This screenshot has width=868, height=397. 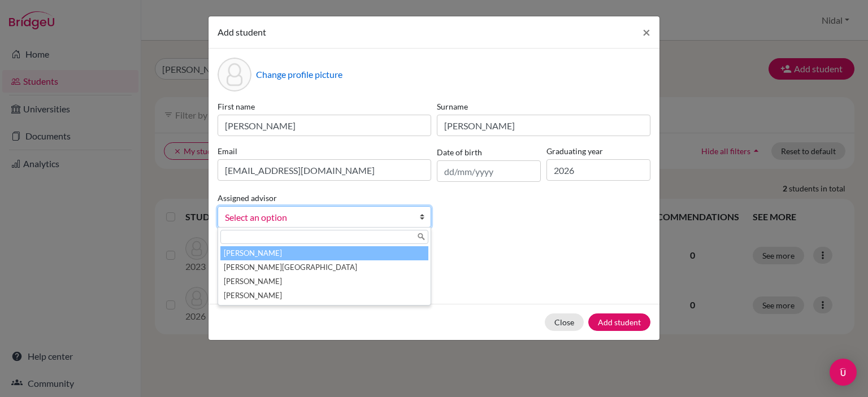 I want to click on span: Add student, so click(x=242, y=32).